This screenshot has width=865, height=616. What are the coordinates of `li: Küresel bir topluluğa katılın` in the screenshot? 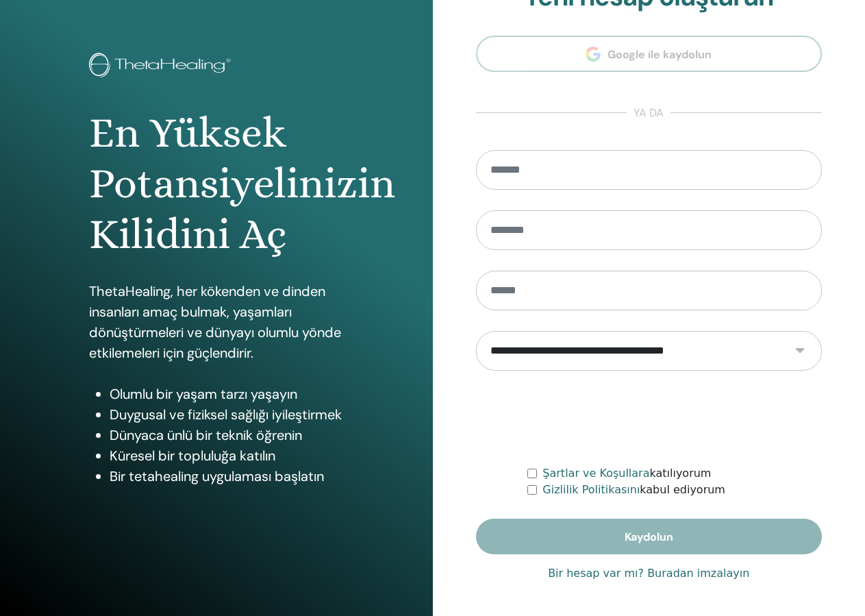 It's located at (226, 455).